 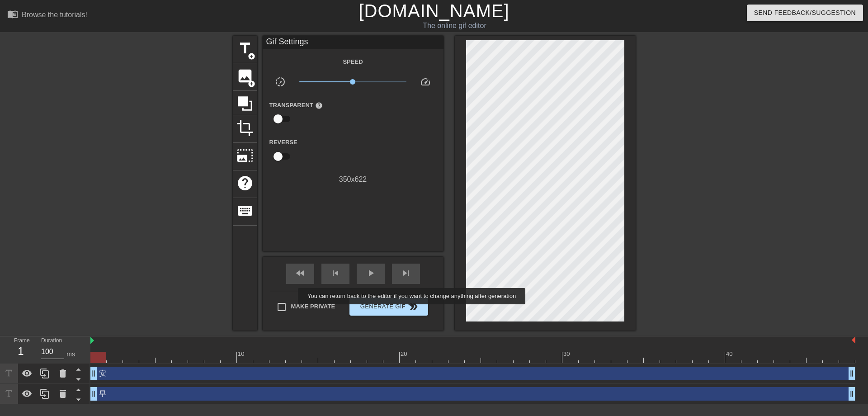 I want to click on label: Reverse, so click(x=283, y=143).